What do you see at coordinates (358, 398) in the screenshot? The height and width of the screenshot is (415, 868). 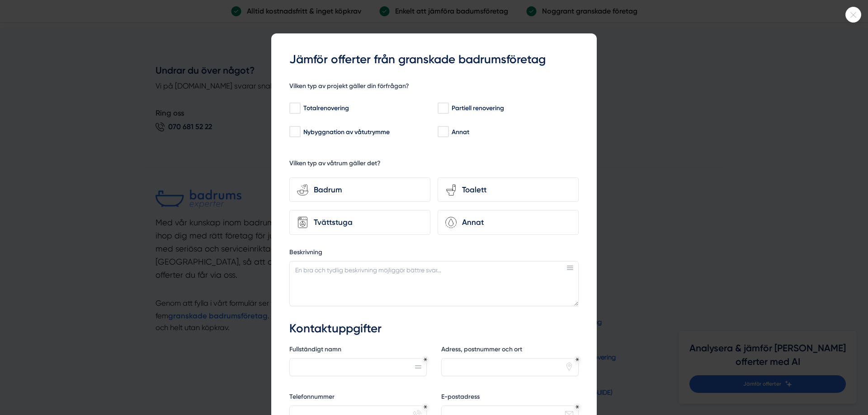 I see `label: Telefonnummer` at bounding box center [358, 398].